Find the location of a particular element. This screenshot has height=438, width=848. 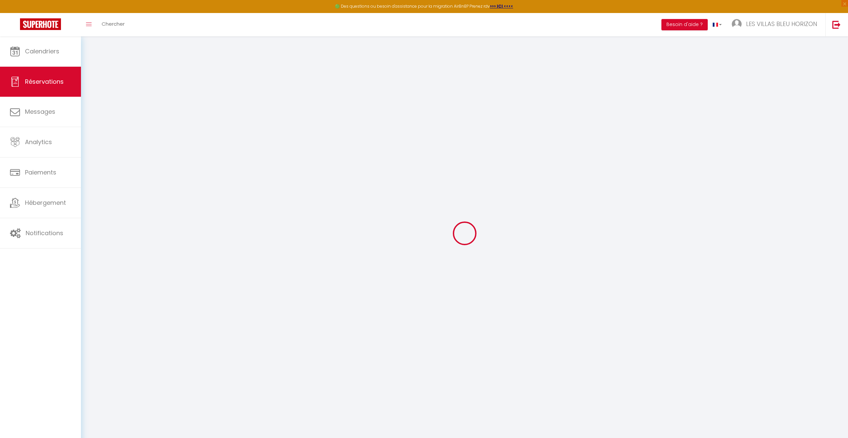

span: LES VILLAS BLEU HORIZON is located at coordinates (781, 24).